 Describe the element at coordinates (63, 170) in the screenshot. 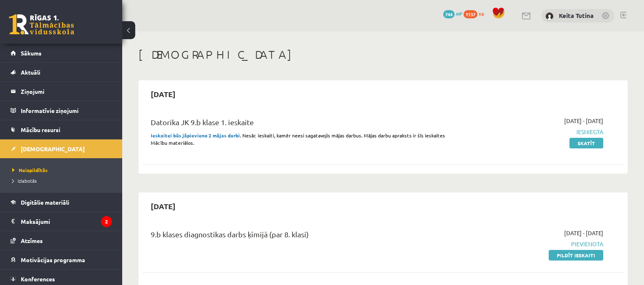

I see `a: Neizpildītās` at that location.